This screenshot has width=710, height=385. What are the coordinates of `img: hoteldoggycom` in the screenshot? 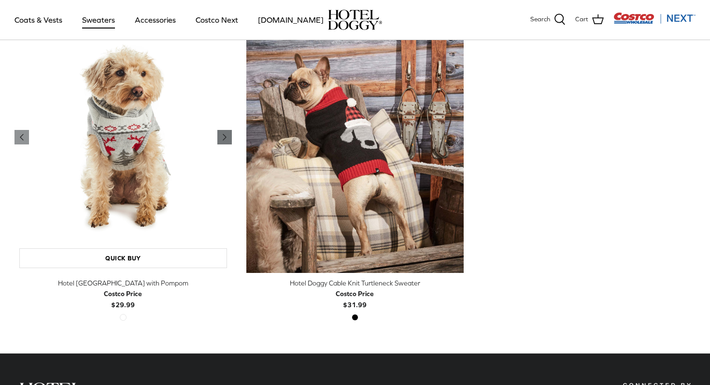 It's located at (355, 20).